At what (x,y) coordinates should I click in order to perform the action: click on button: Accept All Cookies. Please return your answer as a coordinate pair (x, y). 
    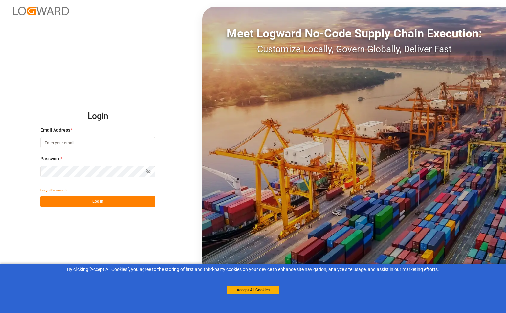
    Looking at the image, I should click on (253, 290).